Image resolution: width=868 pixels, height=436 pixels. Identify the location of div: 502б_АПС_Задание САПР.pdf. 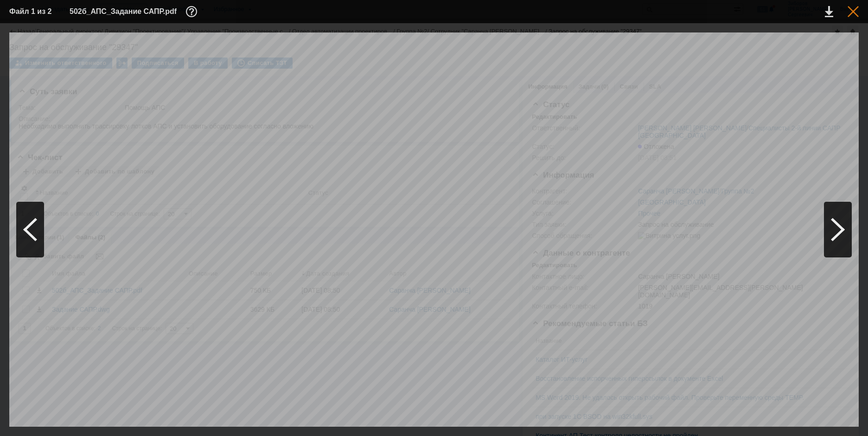
(134, 12).